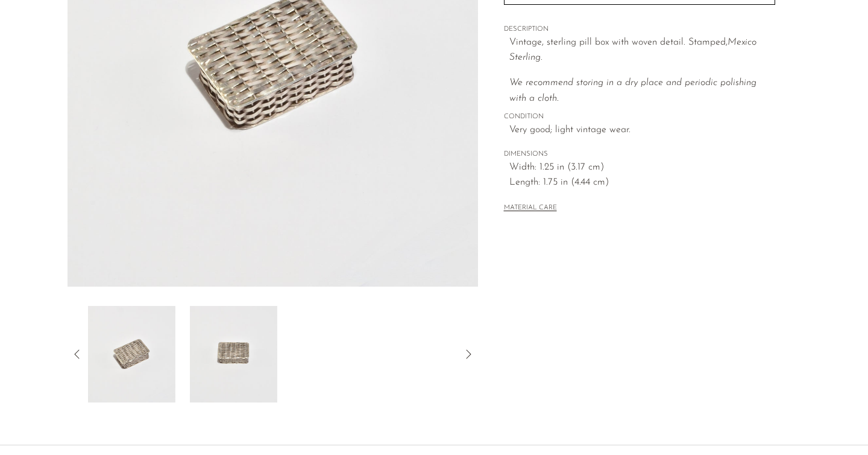 The height and width of the screenshot is (455, 868). Describe the element at coordinates (642, 168) in the screenshot. I see `span: Width: 1.25 in (3.17 cm)` at that location.